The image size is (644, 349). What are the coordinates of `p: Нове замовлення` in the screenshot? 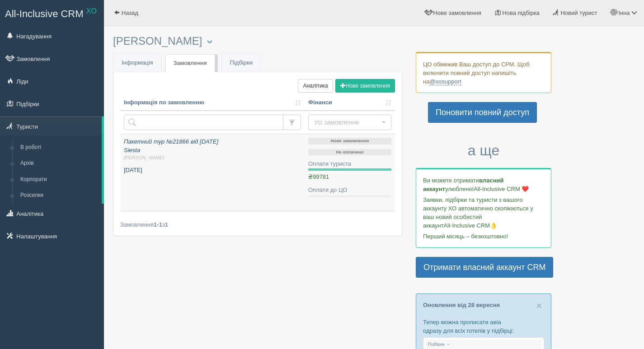 It's located at (349, 141).